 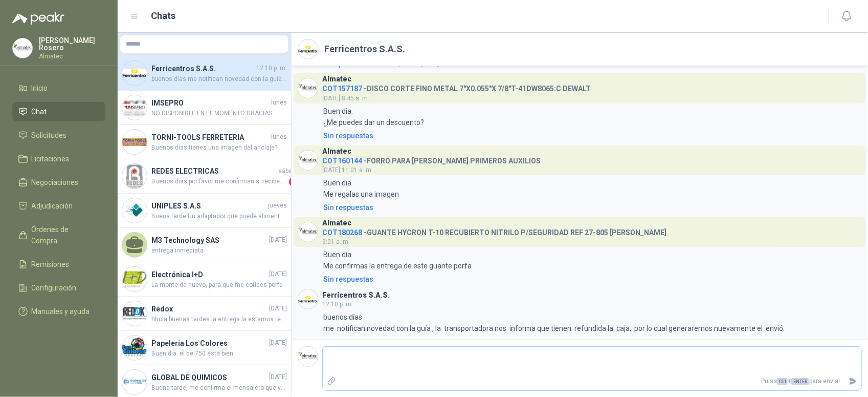 I want to click on span: jueves, so click(x=277, y=205).